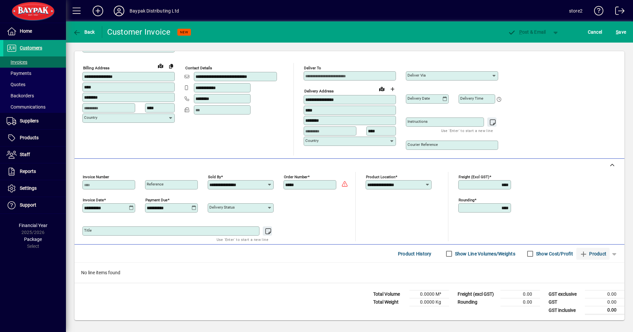  I want to click on a: Communications, so click(35, 107).